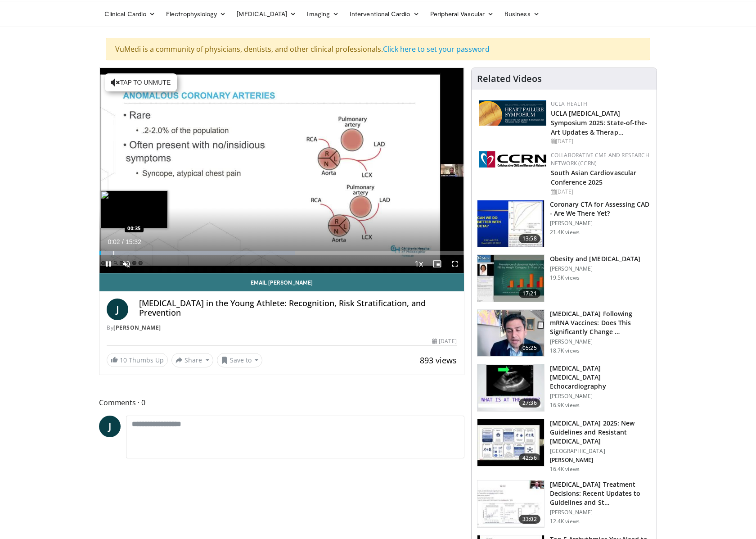  What do you see at coordinates (282, 171) in the screenshot?
I see `video-js: Video Player` at bounding box center [282, 171].